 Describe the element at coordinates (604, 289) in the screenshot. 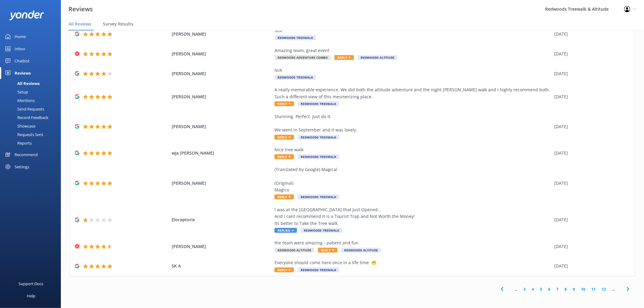

I see `a: 12` at that location.